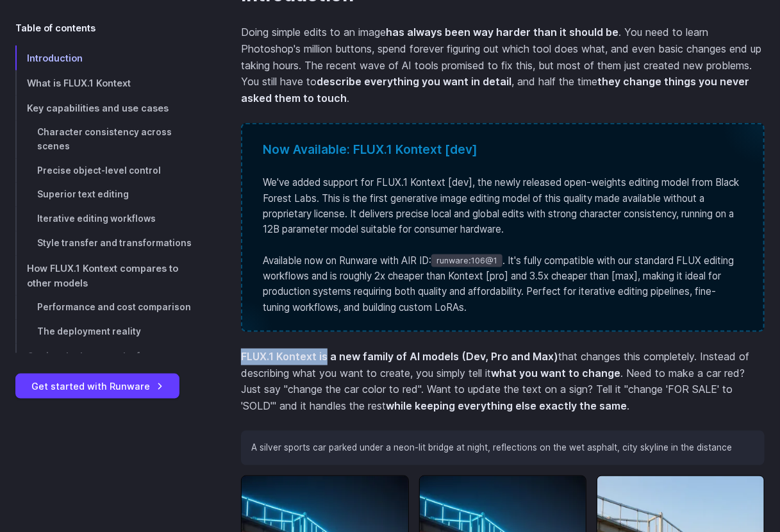 The width and height of the screenshot is (780, 532). Describe the element at coordinates (108, 276) in the screenshot. I see `a: How FLUX.1 Kontext compares to other models` at that location.